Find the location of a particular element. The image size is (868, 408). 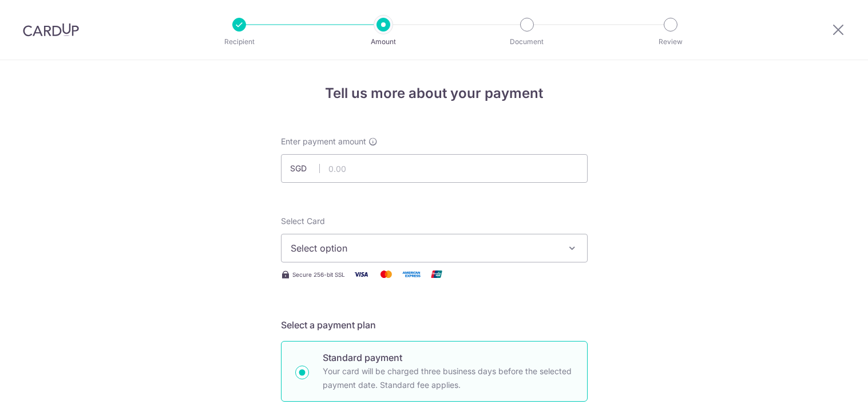

span: translation missing: en.payables.payment_networks.credit_card.summary.labels.select_card is located at coordinates (302, 221).